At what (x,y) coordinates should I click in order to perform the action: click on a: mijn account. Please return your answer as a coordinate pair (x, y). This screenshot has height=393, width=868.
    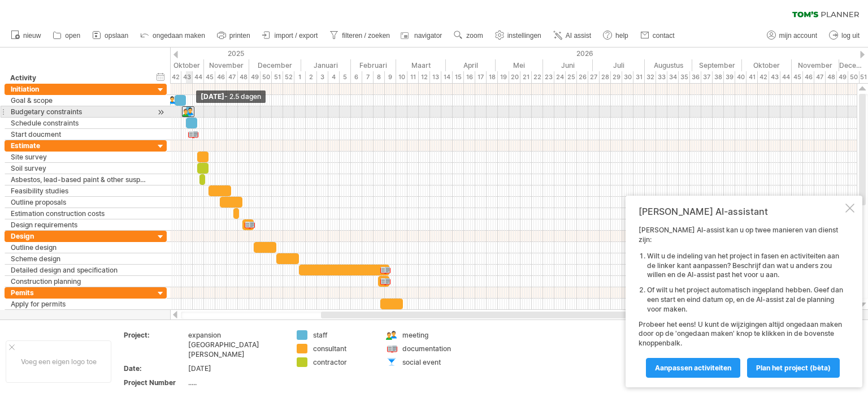
    Looking at the image, I should click on (792, 36).